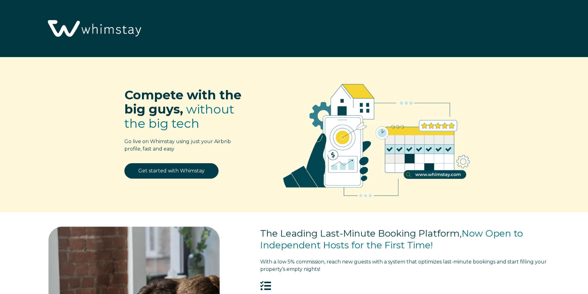  What do you see at coordinates (376, 138) in the screenshot?
I see `img: RBO Ilustrations-02` at bounding box center [376, 138].